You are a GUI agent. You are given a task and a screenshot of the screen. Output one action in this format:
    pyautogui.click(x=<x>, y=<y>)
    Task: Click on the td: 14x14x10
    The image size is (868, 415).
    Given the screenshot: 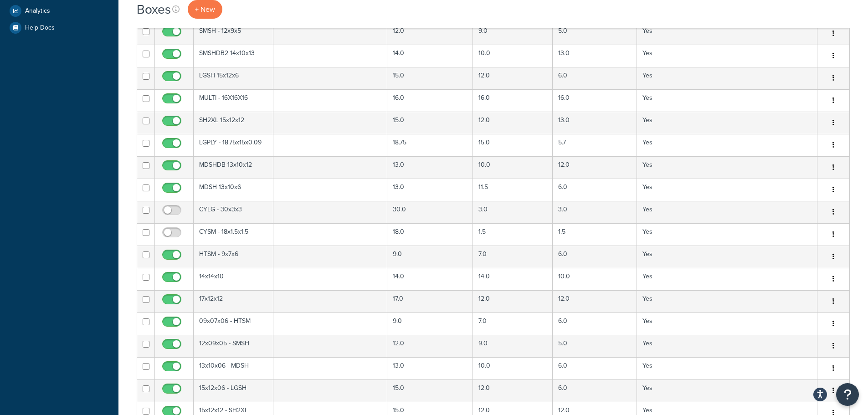 What is the action you would take?
    pyautogui.click(x=233, y=279)
    